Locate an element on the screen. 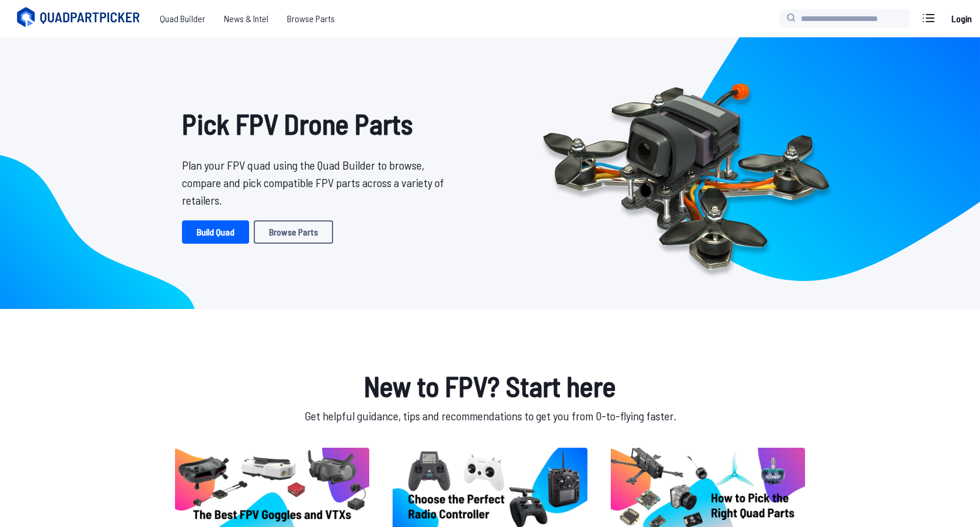  h1: New to FPV? Start here is located at coordinates (490, 385).